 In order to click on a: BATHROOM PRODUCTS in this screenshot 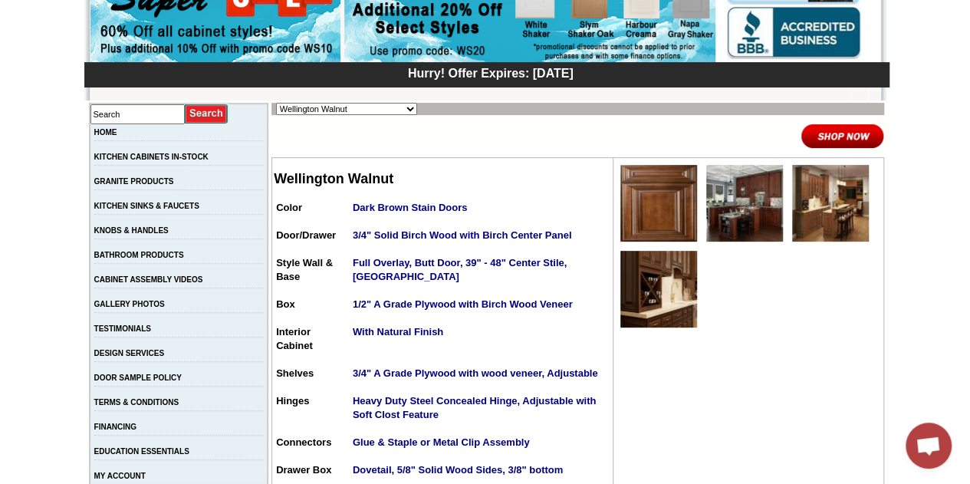, I will do `click(139, 255)`.